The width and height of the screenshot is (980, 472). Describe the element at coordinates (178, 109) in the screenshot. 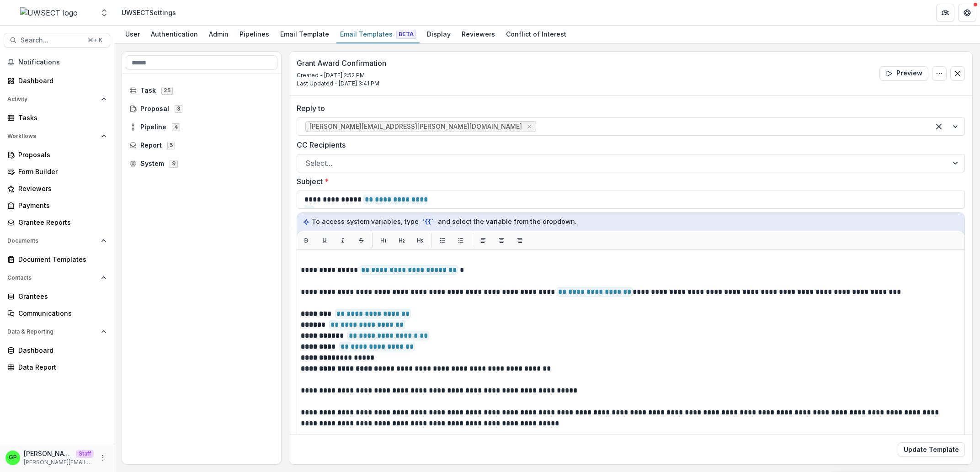

I see `span: 3` at that location.